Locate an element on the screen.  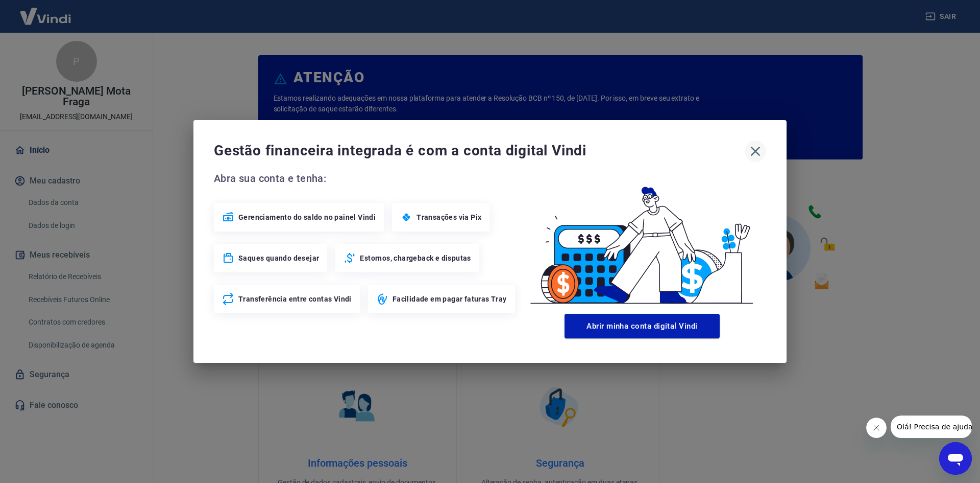
span: Transferência entre contas Vindi is located at coordinates (295, 299).